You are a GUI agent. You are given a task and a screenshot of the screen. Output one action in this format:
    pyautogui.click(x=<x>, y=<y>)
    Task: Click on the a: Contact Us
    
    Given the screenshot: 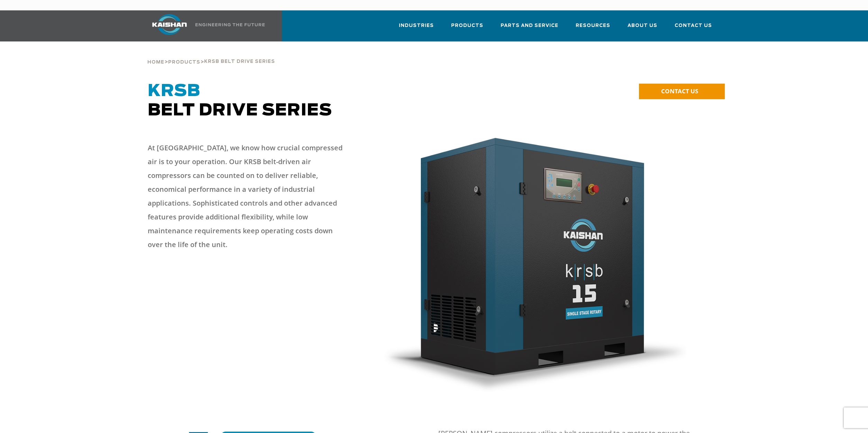 What is the action you would take?
    pyautogui.click(x=693, y=28)
    